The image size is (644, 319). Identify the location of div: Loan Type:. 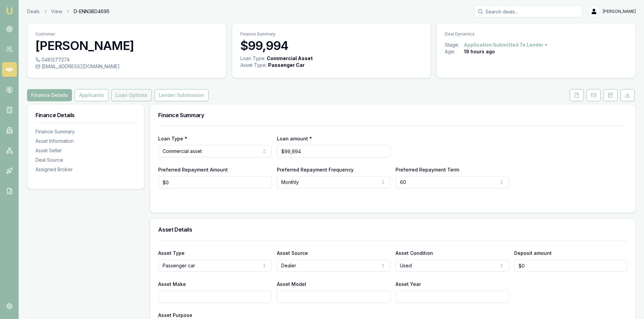
(253, 58).